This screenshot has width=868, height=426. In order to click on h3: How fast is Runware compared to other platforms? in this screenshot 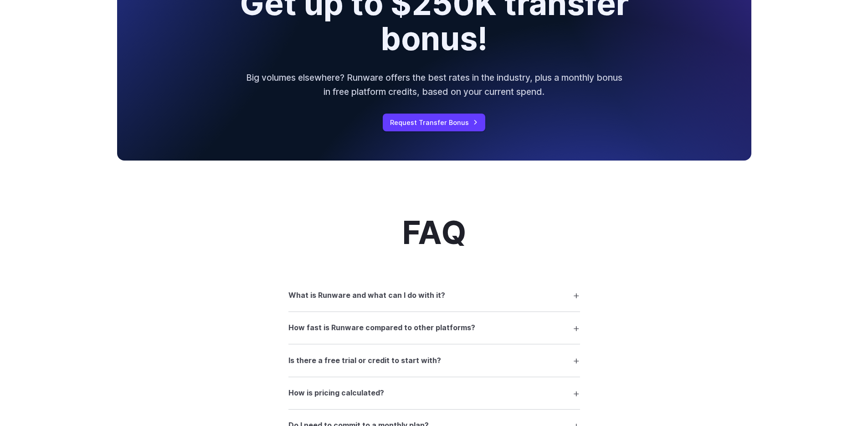, I will do `click(382, 328)`.